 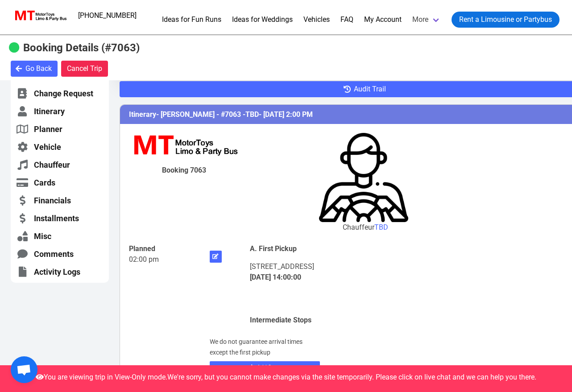 I want to click on b: Booking 7063, so click(x=184, y=170).